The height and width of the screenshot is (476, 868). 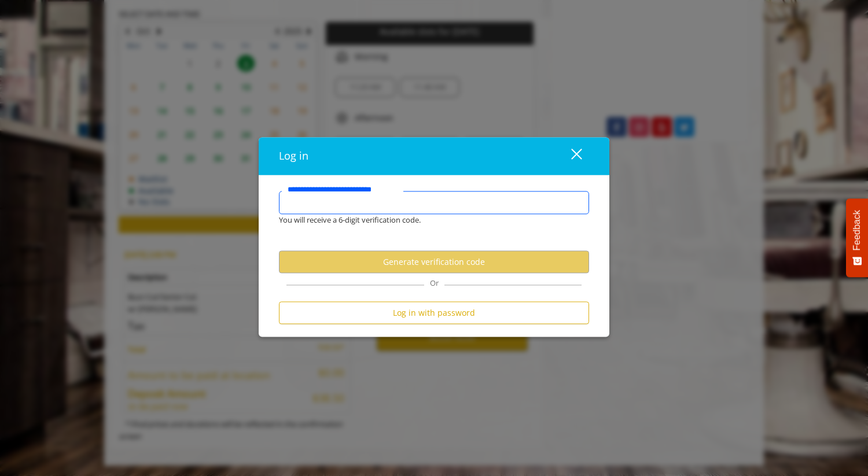 I want to click on button: Generate verification code, so click(x=434, y=262).